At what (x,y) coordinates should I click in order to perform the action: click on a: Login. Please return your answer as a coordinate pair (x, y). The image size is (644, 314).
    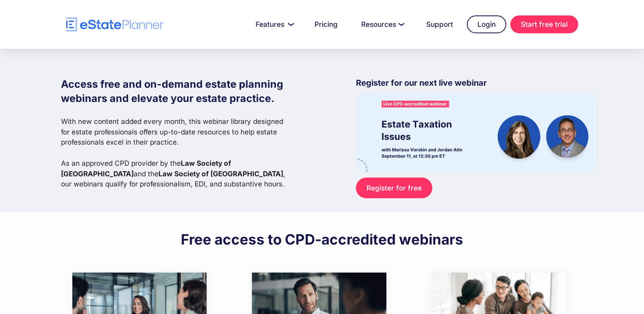
    Looking at the image, I should click on (487, 25).